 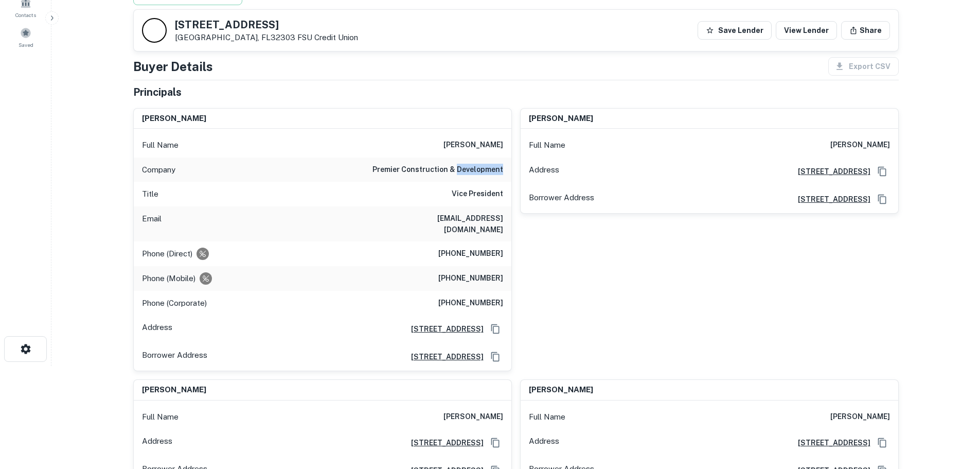 What do you see at coordinates (26, 15) in the screenshot?
I see `span: Contacts` at bounding box center [26, 15].